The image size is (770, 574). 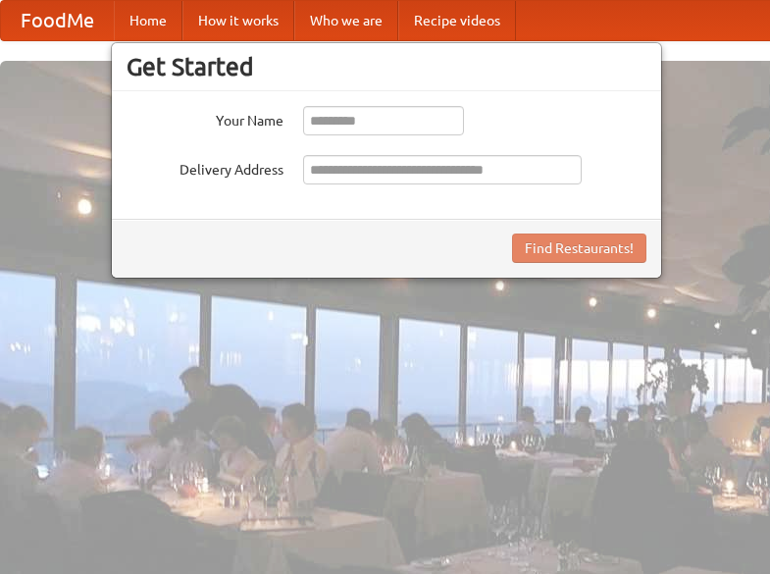 I want to click on a: Who we are, so click(x=346, y=21).